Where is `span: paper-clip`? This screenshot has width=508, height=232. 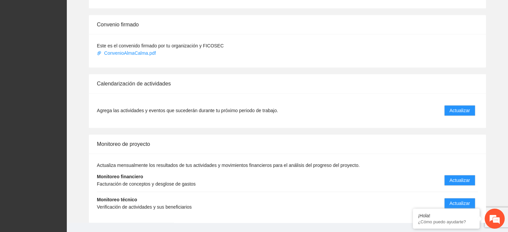
span: paper-clip is located at coordinates (99, 53).